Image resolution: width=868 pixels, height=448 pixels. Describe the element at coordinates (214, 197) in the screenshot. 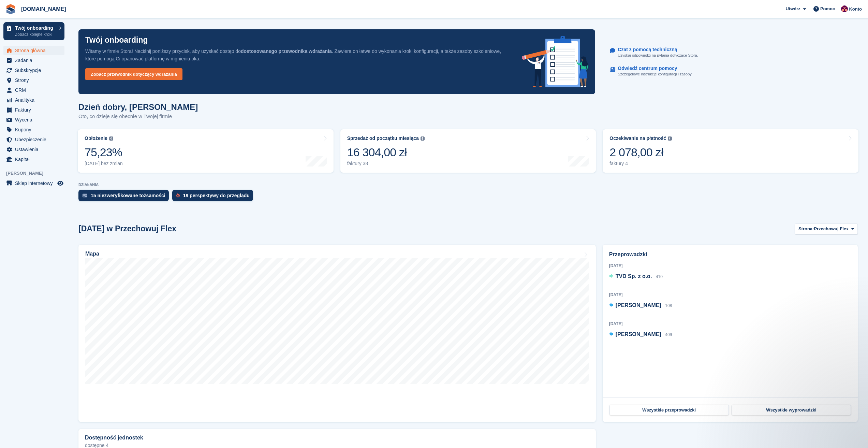

I see `a: 19 perspektywy do przeglądu` at that location.